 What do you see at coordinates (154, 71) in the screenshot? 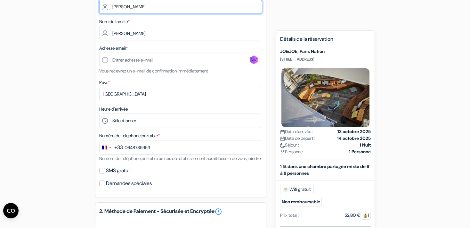
I see `small: Vous recevrez un e-mail de confirmation immédiatement` at bounding box center [154, 71].